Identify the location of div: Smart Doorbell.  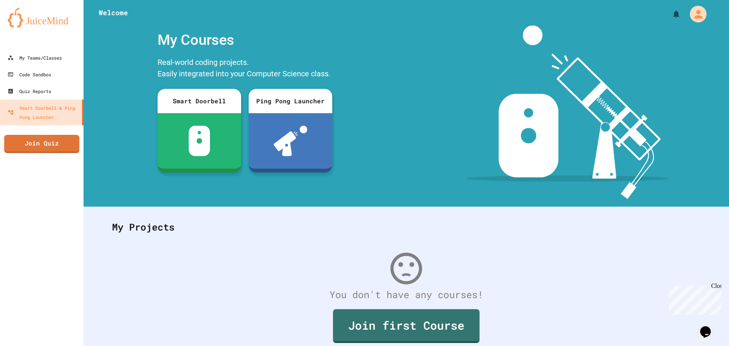
(199, 101).